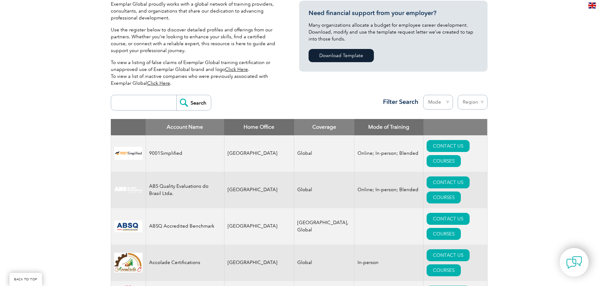 The image size is (598, 286). What do you see at coordinates (196, 11) in the screenshot?
I see `p: Exemplar Global proudly works with a global network of training providers, consultants, and organ...` at bounding box center [196, 11].